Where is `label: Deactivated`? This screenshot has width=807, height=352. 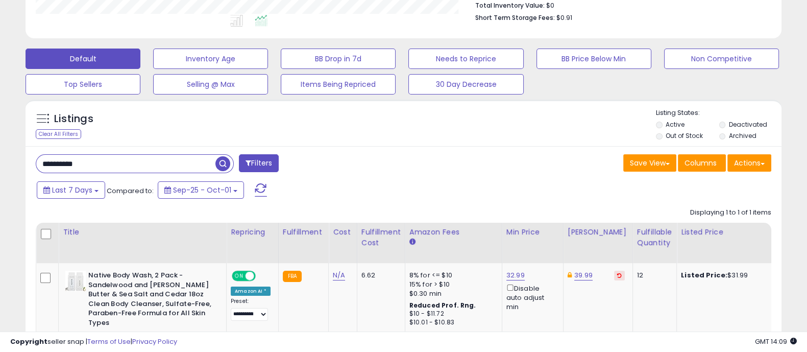 label: Deactivated is located at coordinates (747, 124).